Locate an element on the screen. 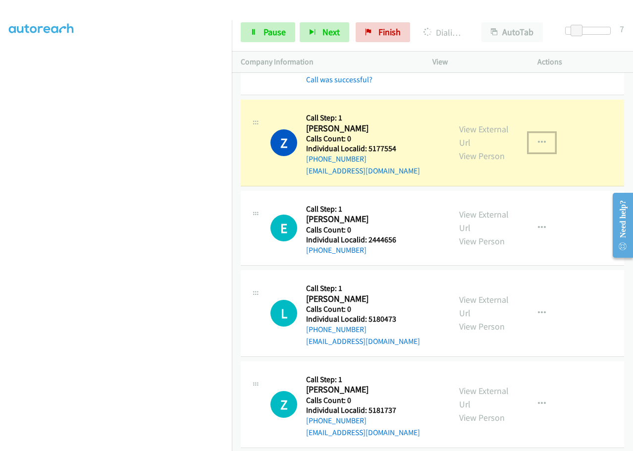  span: Finish is located at coordinates (389, 32).